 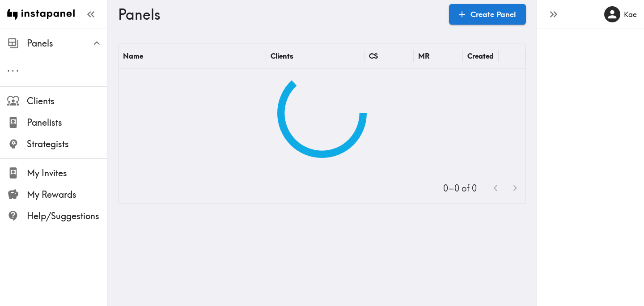 What do you see at coordinates (66, 123) in the screenshot?
I see `span: Panelists` at bounding box center [66, 123].